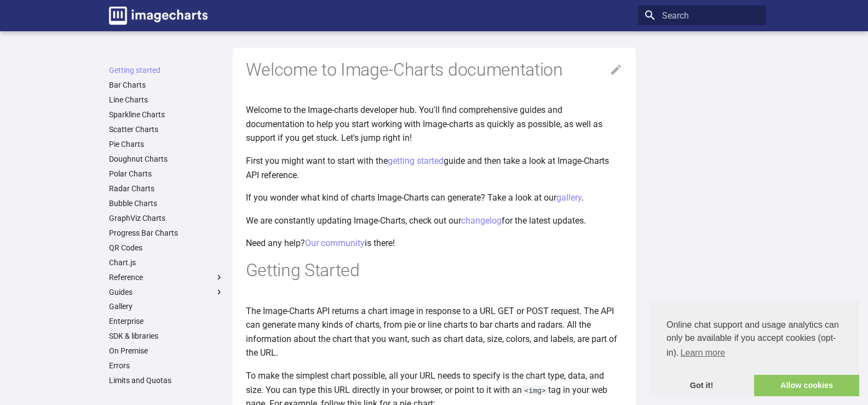 The height and width of the screenshot is (405, 868). What do you see at coordinates (167, 114) in the screenshot?
I see `a: Sparkline Charts` at bounding box center [167, 114].